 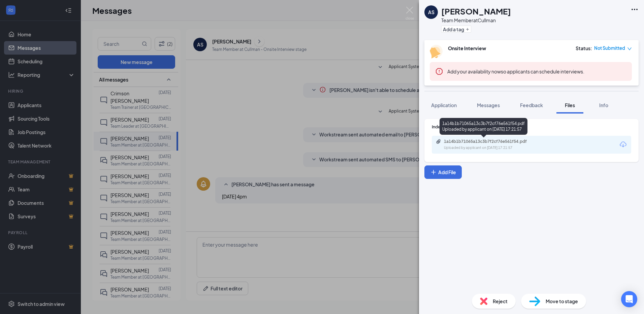 I want to click on button: PlusAdd a tag, so click(x=456, y=29).